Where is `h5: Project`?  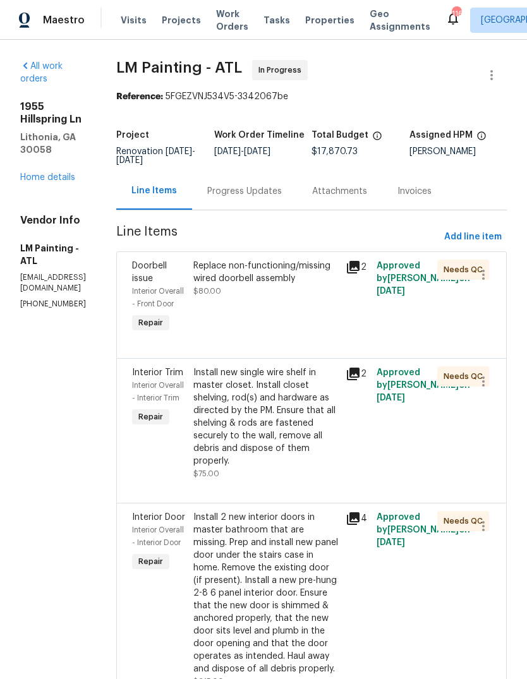
h5: Project is located at coordinates (133, 135).